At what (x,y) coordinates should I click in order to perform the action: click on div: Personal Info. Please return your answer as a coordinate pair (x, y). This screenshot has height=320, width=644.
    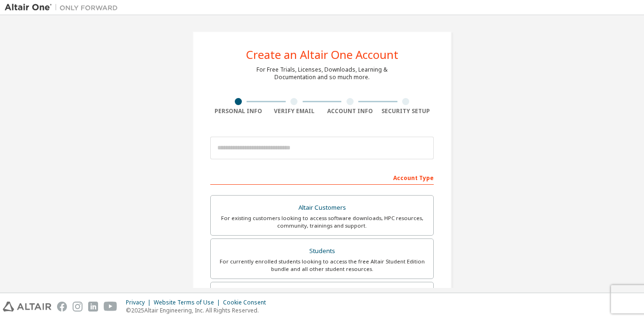
    Looking at the image, I should click on (238, 111).